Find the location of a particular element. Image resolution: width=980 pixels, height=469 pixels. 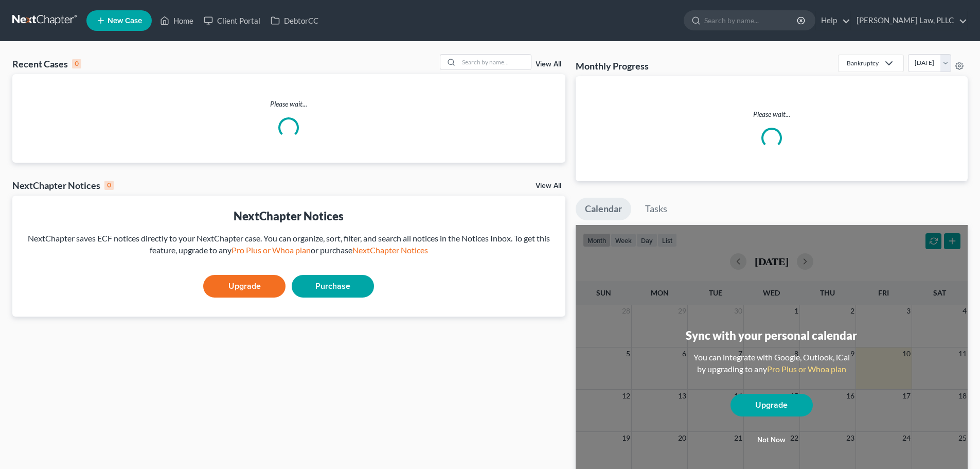

a: Help is located at coordinates (832, 21).